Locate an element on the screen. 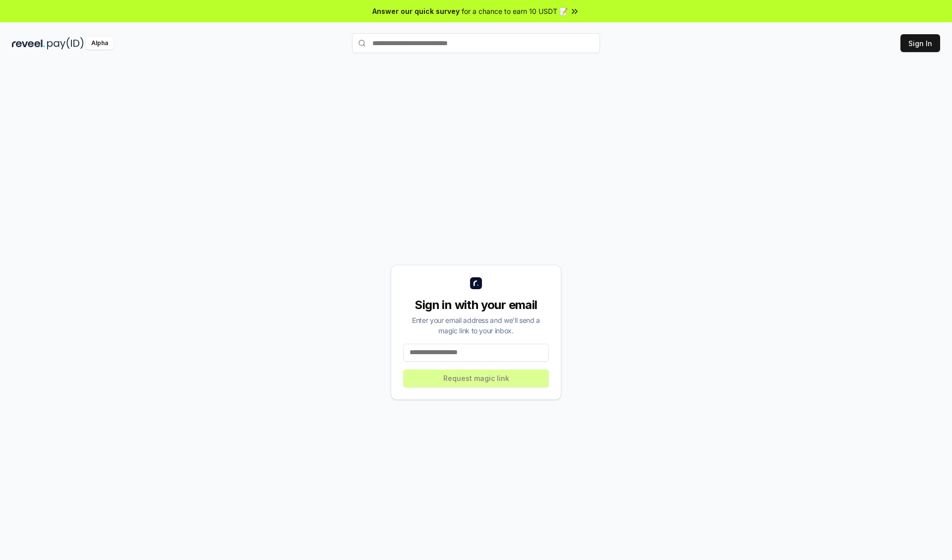 This screenshot has width=952, height=560. div: Alpha is located at coordinates (100, 43).